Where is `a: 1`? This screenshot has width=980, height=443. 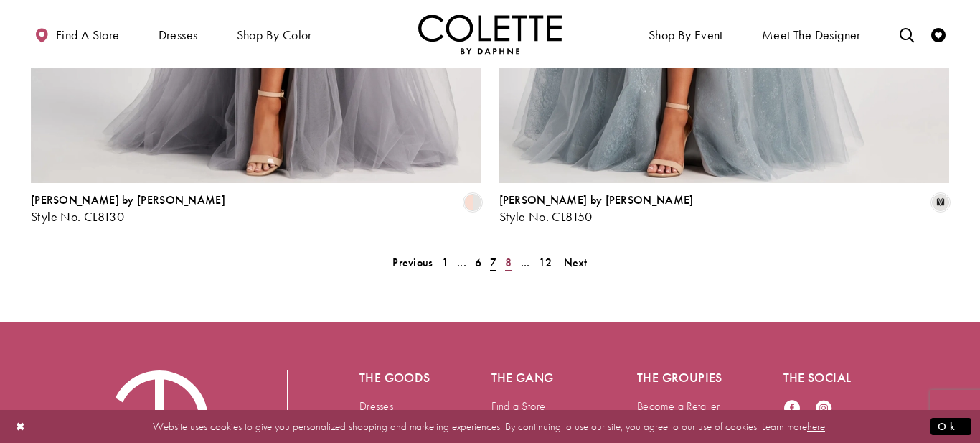
a: 1 is located at coordinates (444, 262).